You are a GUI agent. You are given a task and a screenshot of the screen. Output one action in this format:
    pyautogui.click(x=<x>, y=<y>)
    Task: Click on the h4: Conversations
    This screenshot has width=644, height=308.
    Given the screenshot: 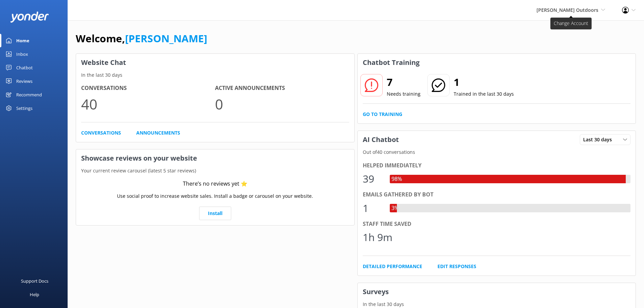 What is the action you would take?
    pyautogui.click(x=148, y=88)
    